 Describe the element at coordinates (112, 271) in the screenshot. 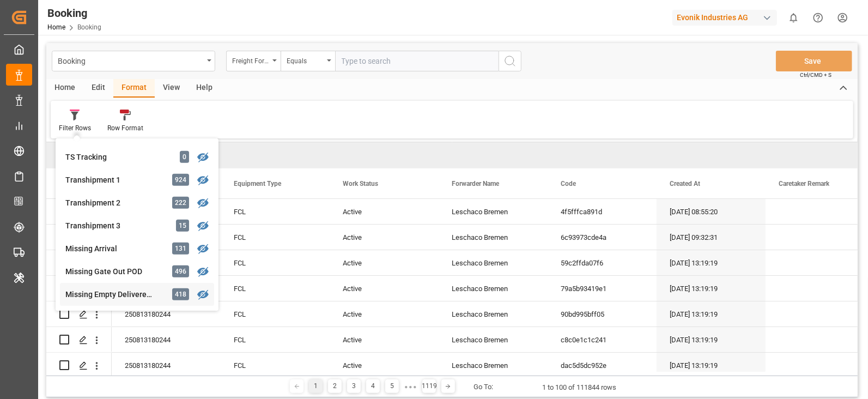

I see `div: Missing Gate Out POD` at that location.